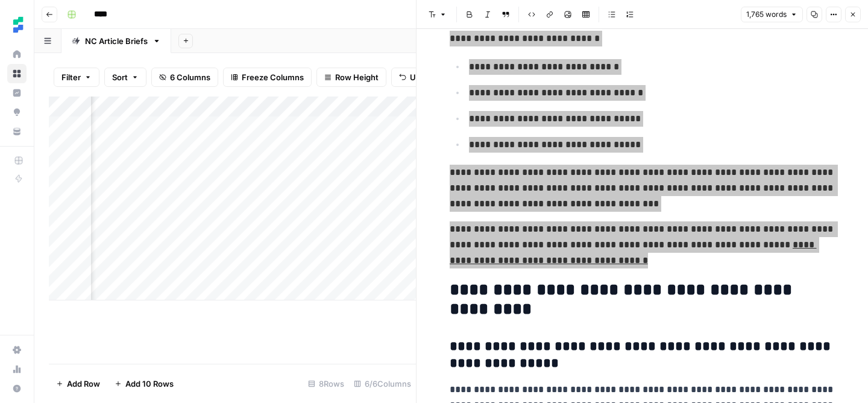 The width and height of the screenshot is (868, 403). I want to click on button: Workspace: Ten Speed, so click(17, 25).